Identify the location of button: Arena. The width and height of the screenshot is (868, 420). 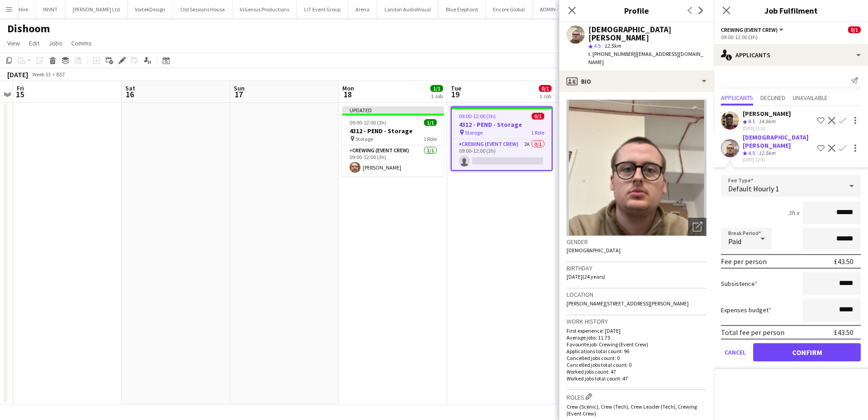
(362, 9).